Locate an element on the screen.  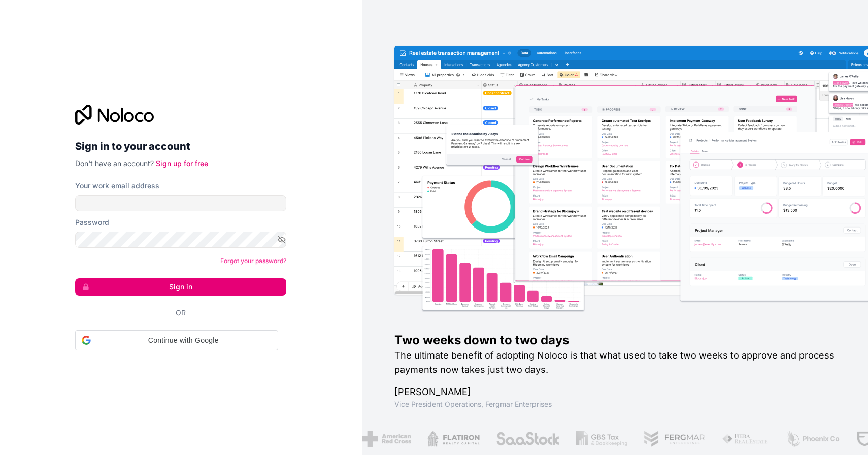
img: /assets/american-red-cross-BAupjrZR.png is located at coordinates (385, 439).